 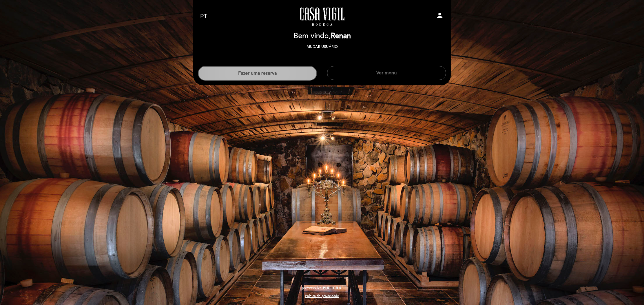 What do you see at coordinates (322, 296) in the screenshot?
I see `a: Política de privacidade` at bounding box center [322, 296].